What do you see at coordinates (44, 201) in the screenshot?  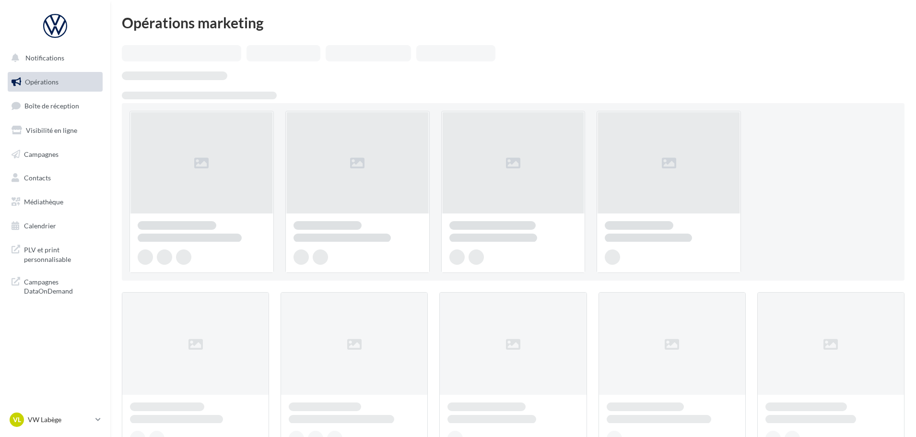 I see `span: Médiathèque` at bounding box center [44, 201].